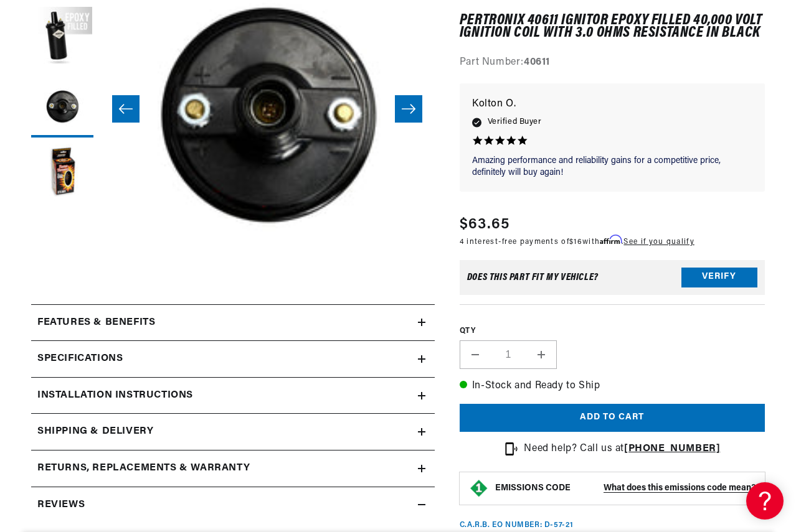  Describe the element at coordinates (612, 418) in the screenshot. I see `button: Add to cart` at that location.